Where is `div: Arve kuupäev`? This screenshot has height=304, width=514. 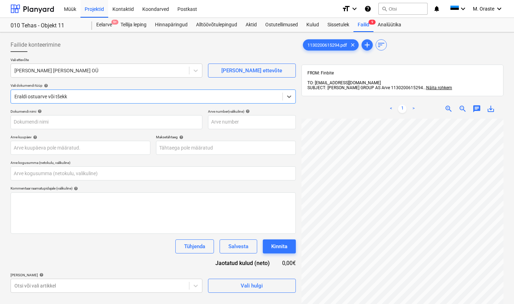 div: Arve kuupäev is located at coordinates (80, 137).